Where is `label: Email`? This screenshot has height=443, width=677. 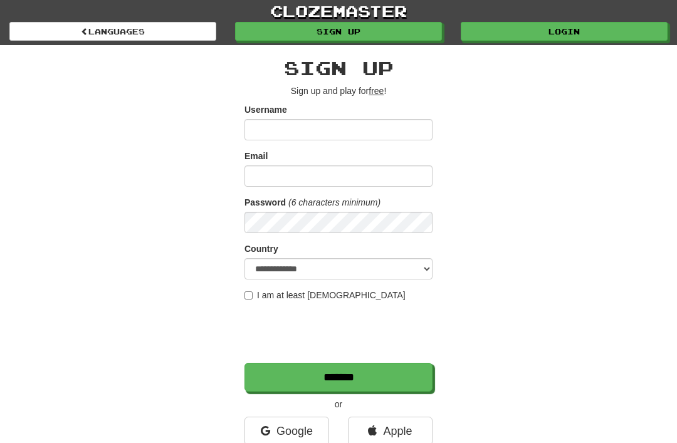 label: Email is located at coordinates (256, 156).